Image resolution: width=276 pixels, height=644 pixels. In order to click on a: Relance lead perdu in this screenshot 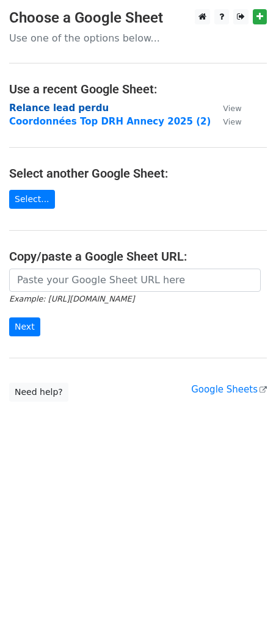, I will do `click(59, 108)`.